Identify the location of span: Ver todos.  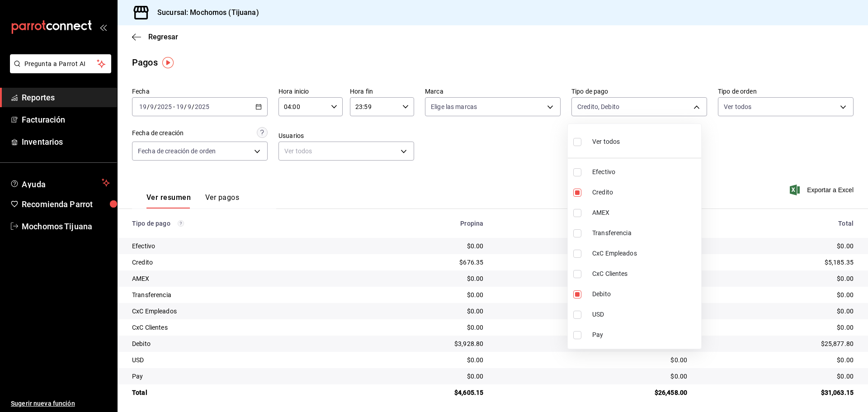
(606, 141).